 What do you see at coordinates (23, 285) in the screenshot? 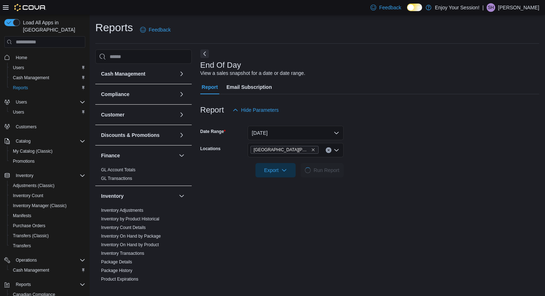
I see `button: Reports` at bounding box center [23, 285].